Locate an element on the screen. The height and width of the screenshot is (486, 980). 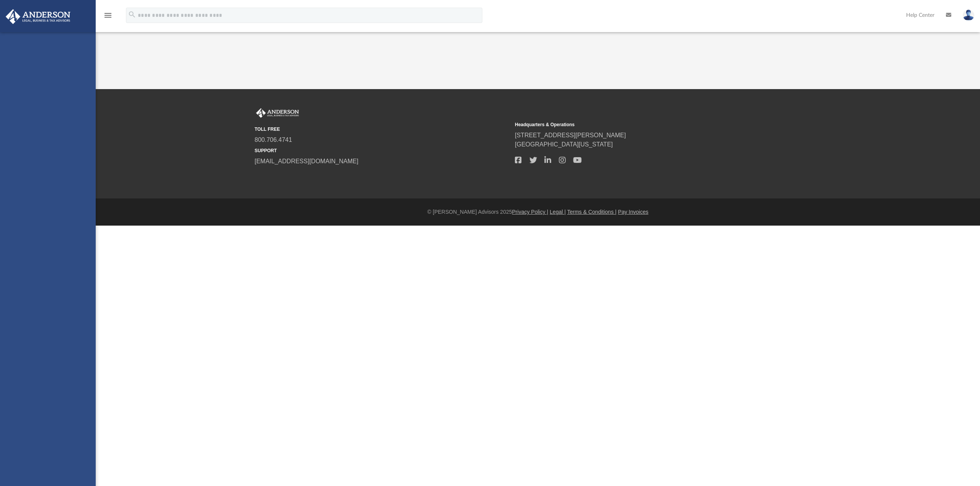
a: 800.706.4741 is located at coordinates (273, 140).